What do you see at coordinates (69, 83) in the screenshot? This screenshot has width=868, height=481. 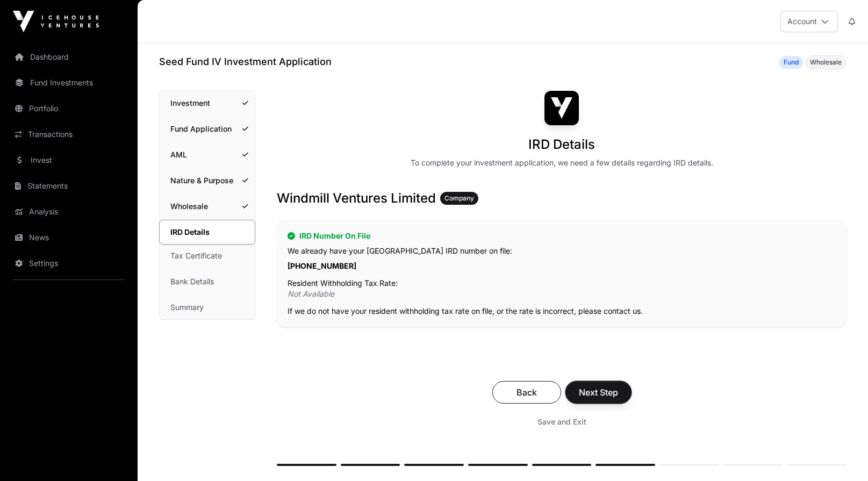 I see `a: Fund Investments` at bounding box center [69, 83].